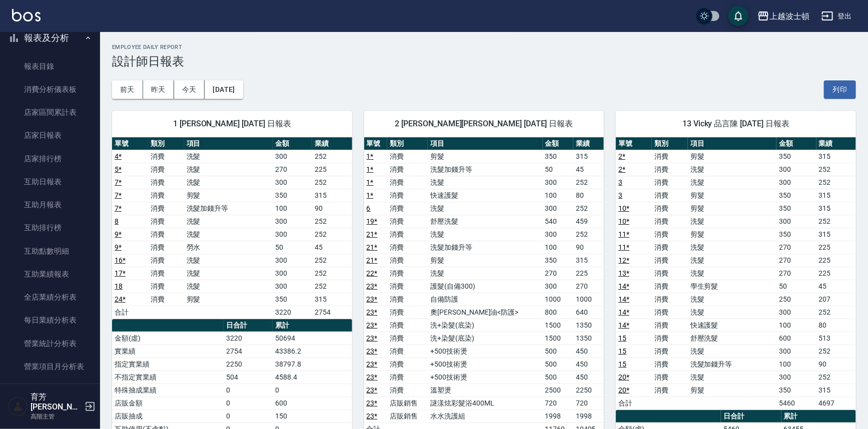  I want to click on a: 店家區間累計表, so click(50, 113).